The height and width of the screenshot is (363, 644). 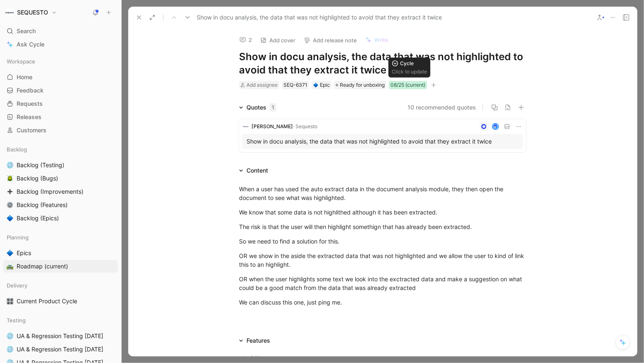 I want to click on div: So we need to find a solution for this., so click(x=382, y=241).